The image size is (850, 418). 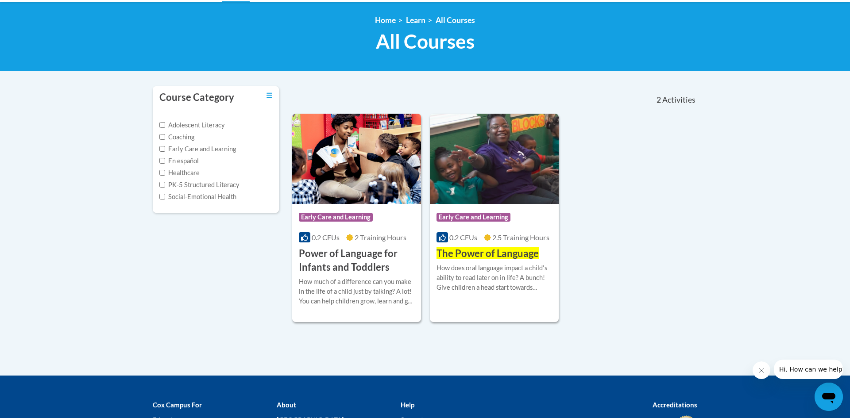 What do you see at coordinates (356, 292) in the screenshot?
I see `div: How much of a difference can you make in the life of a child just by talking? A lot! You can help...` at bounding box center [356, 292].